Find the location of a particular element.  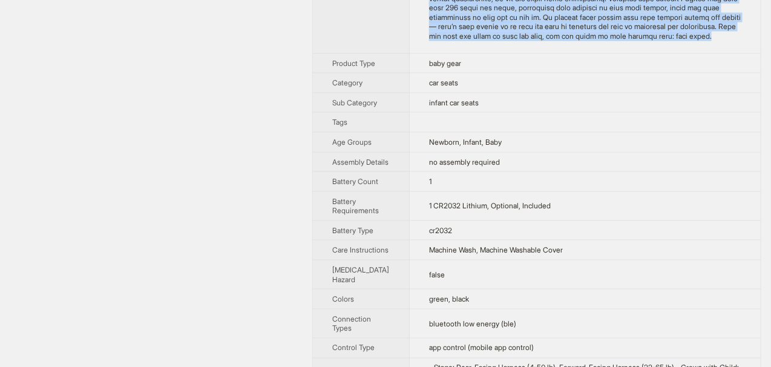

span: Category is located at coordinates (348, 82).